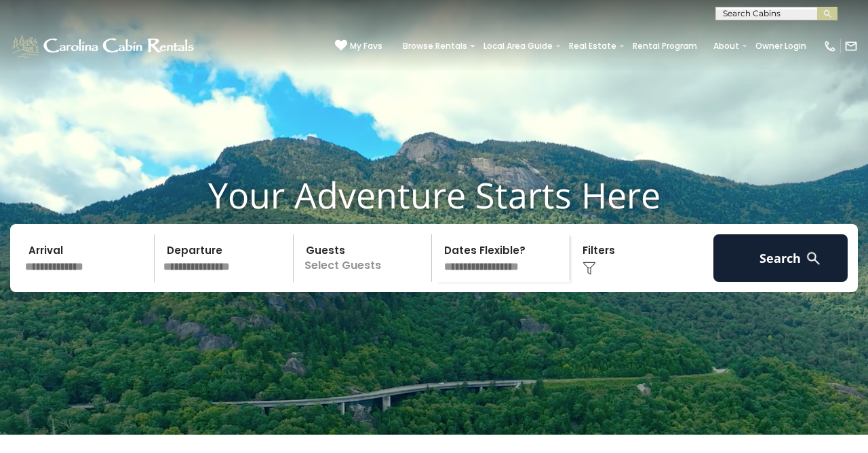  I want to click on img: White-1-1-2.png, so click(104, 46).